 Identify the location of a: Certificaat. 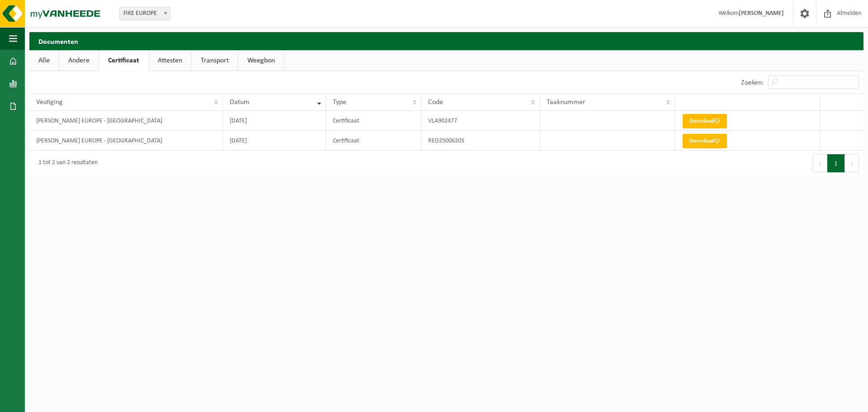
(123, 61).